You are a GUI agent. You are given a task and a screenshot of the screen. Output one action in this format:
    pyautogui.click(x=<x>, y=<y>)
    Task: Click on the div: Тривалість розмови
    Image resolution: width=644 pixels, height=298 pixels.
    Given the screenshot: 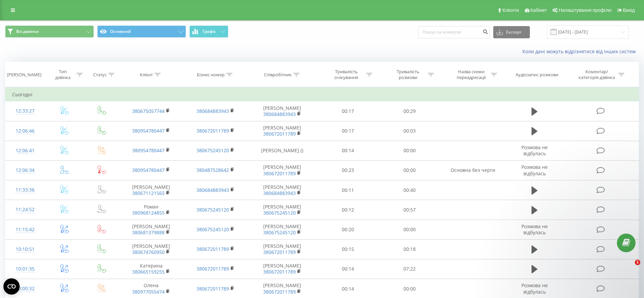 What is the action you would take?
    pyautogui.click(x=408, y=75)
    